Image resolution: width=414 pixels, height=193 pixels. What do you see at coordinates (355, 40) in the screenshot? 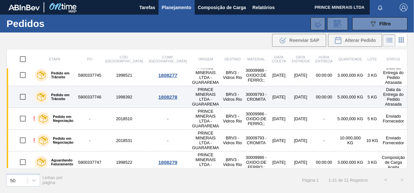
I see `button: Alterar Pedido` at bounding box center [355, 40].